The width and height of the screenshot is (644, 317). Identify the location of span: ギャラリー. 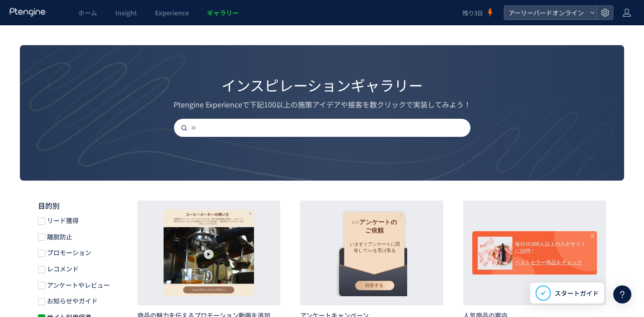
(223, 13).